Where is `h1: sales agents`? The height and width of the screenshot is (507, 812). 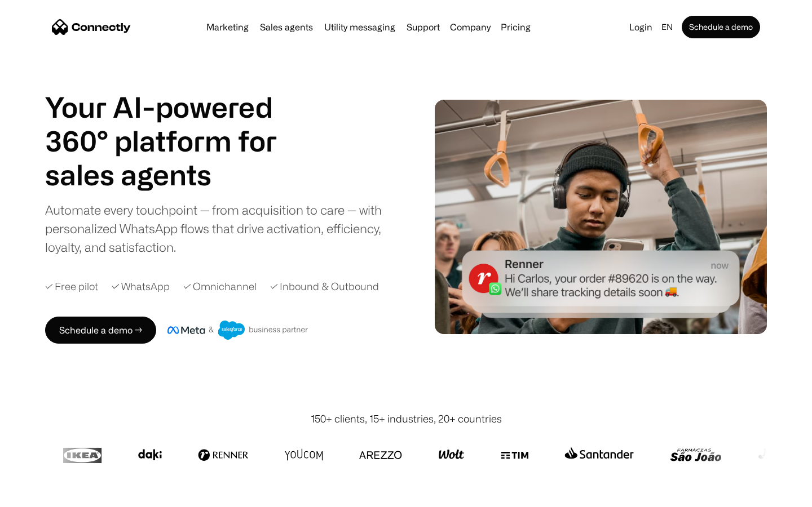
h1: sales agents is located at coordinates (175, 175).